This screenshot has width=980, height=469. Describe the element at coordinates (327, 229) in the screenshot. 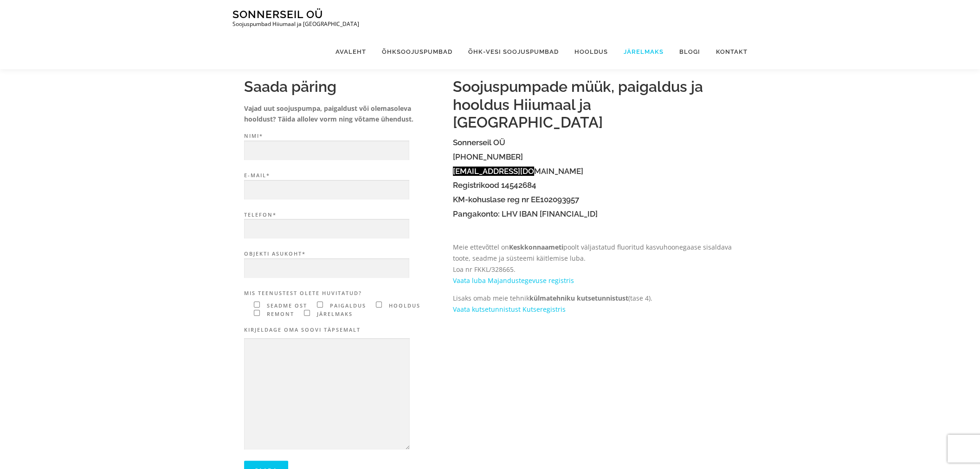

I see `input: Telefon*` at that location.